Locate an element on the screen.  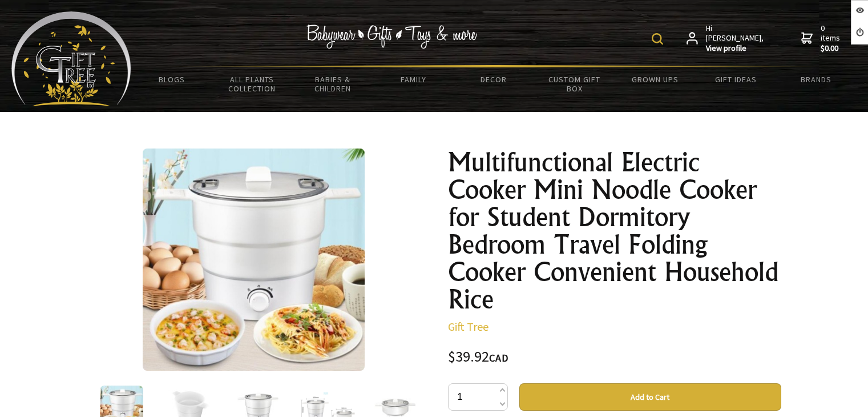
a: Babies & Children is located at coordinates (332, 84).